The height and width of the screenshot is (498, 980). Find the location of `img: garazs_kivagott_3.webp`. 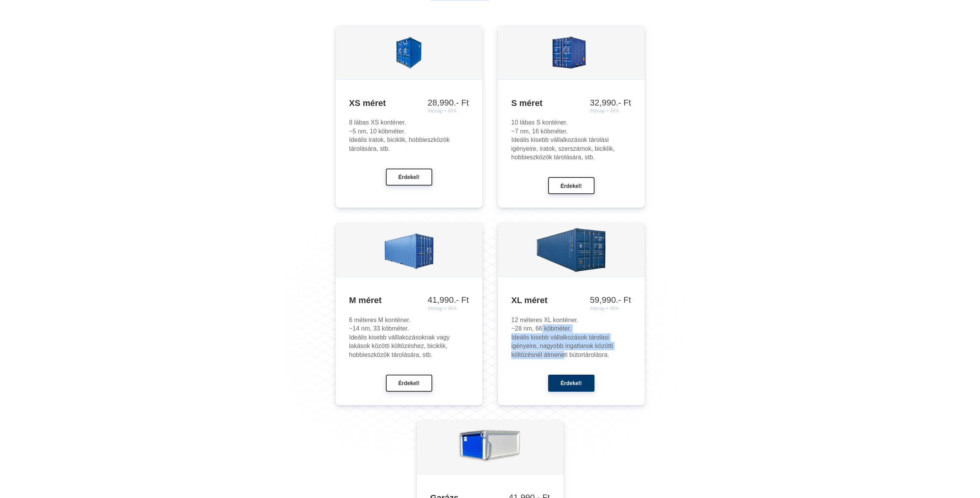

img: garazs_kivagott_3.webp is located at coordinates (490, 448).